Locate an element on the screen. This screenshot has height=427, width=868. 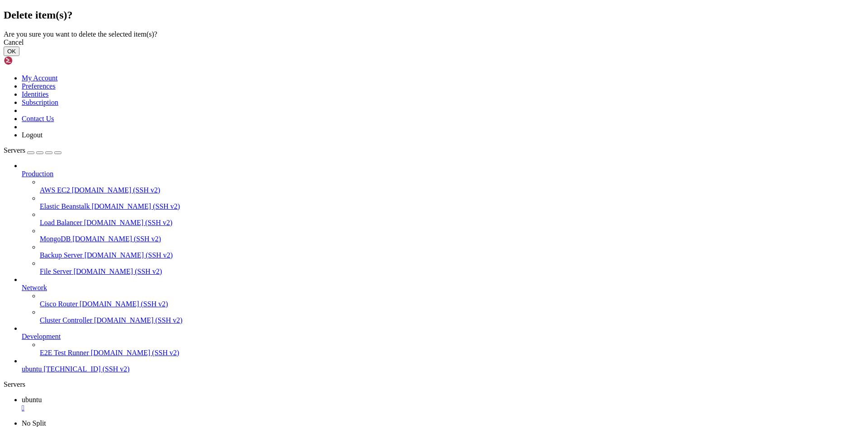
span: Cluster Controller is located at coordinates (66, 320).